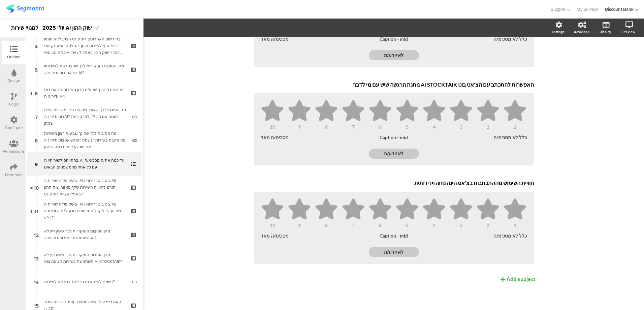 Image resolution: width=644 pixels, height=310 pixels. Describe the element at coordinates (605, 32) in the screenshot. I see `div: Display` at that location.